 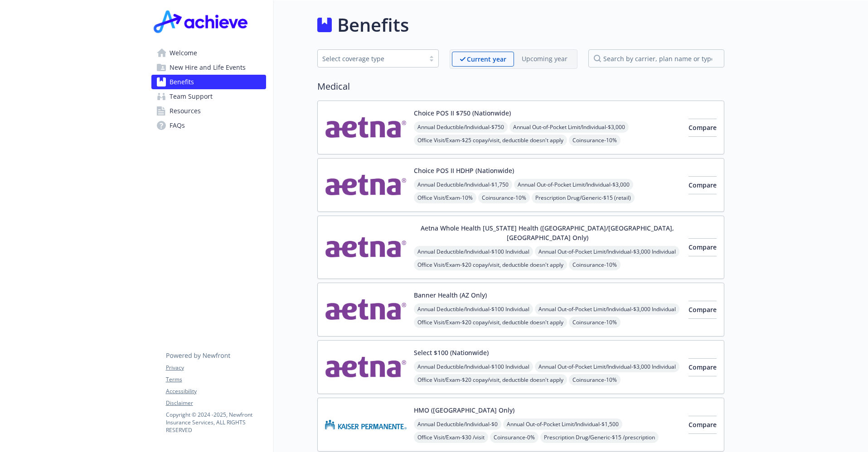 I want to click on span: Coinsurance - 0%, so click(x=514, y=437).